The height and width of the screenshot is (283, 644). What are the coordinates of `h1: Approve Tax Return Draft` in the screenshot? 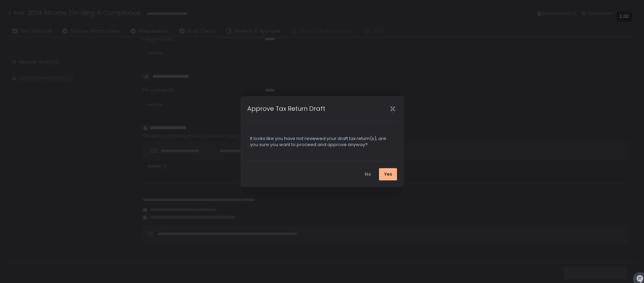 It's located at (286, 108).